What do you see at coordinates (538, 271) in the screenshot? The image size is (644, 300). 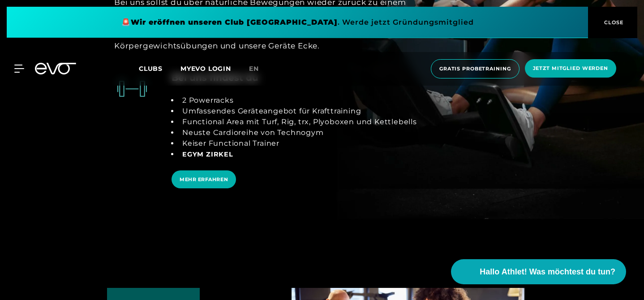 I see `button: Hallo Athlet! Was möchtest du tun?` at bounding box center [538, 271].